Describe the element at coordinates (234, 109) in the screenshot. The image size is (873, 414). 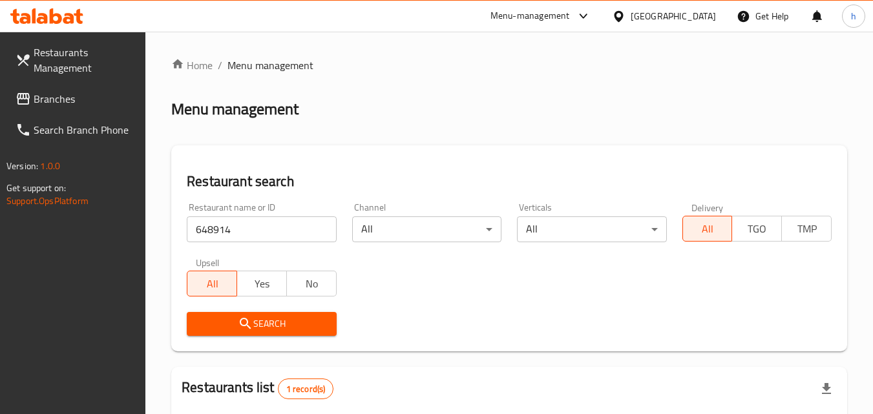
I see `h2: Menu management` at that location.